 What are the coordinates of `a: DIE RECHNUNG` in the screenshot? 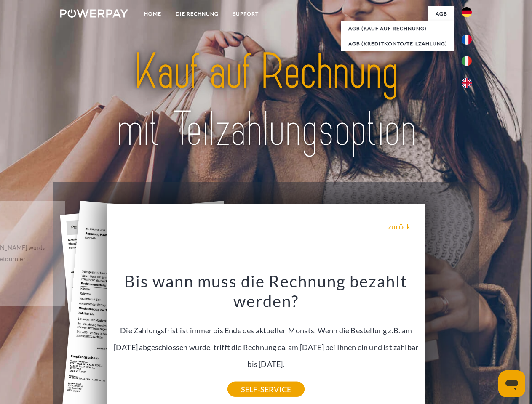 It's located at (198, 14).